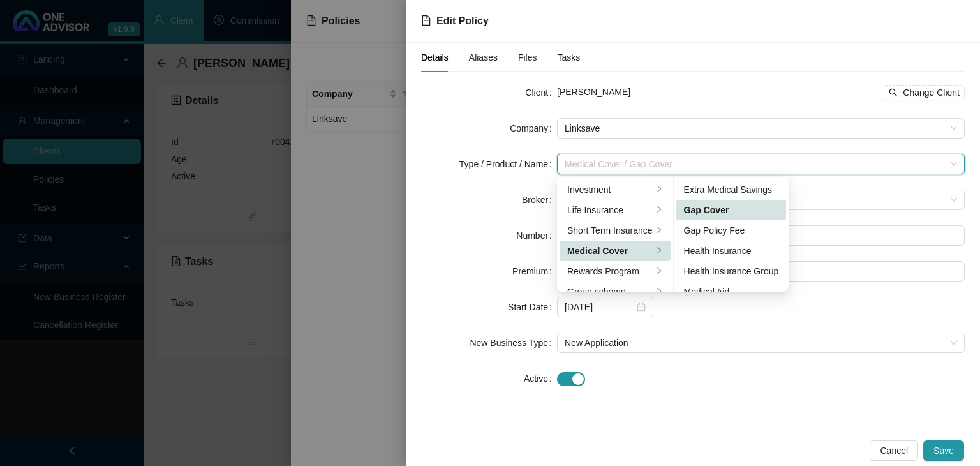 The image size is (980, 466). I want to click on label: Broker, so click(539, 200).